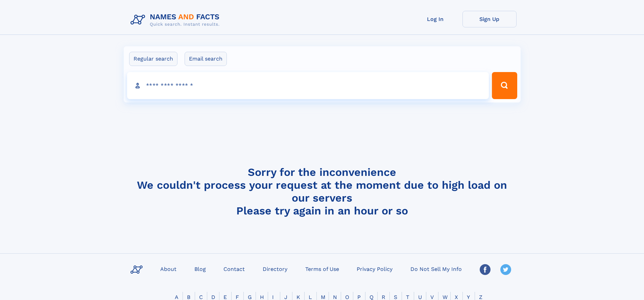 This screenshot has width=644, height=300. What do you see at coordinates (308, 86) in the screenshot?
I see `input: search input` at bounding box center [308, 86].